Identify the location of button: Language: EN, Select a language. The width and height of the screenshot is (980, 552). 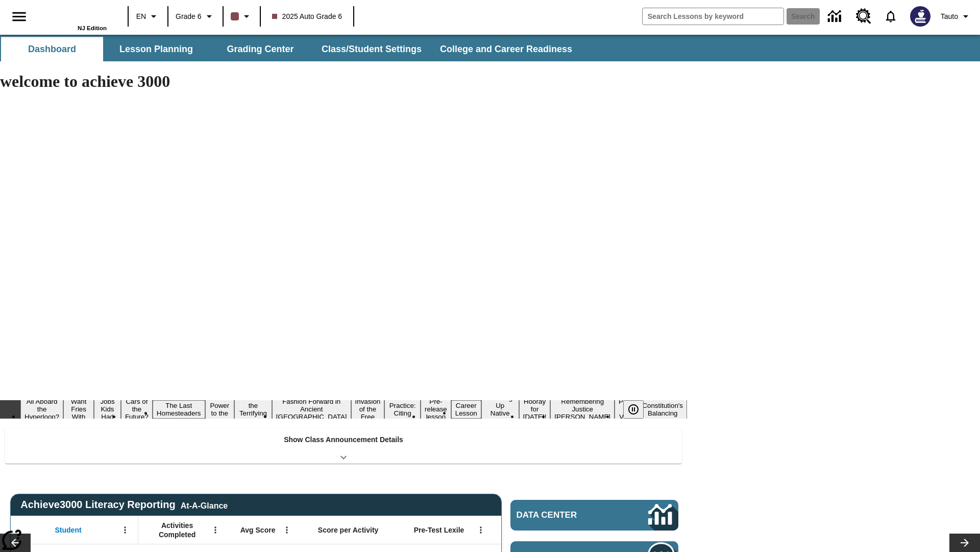
(148, 16).